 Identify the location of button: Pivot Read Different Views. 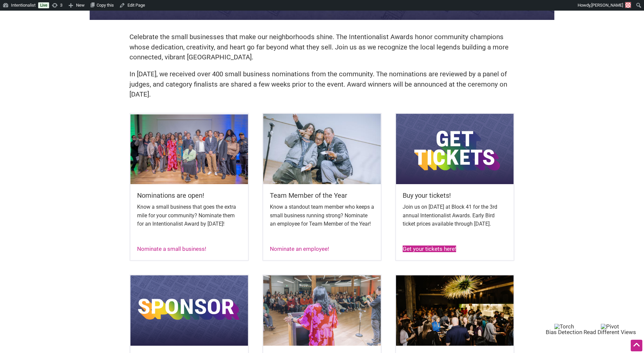
(610, 329).